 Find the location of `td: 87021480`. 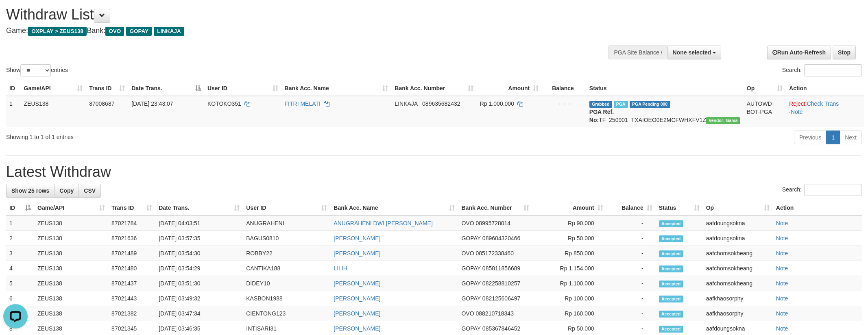

td: 87021480 is located at coordinates (132, 268).